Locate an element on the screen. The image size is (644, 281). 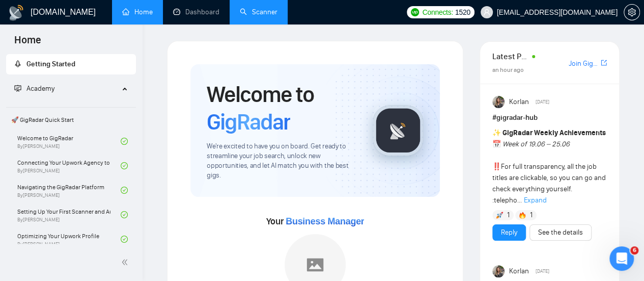
span: 🚀 GigRadar Quick Start is located at coordinates (71, 120).